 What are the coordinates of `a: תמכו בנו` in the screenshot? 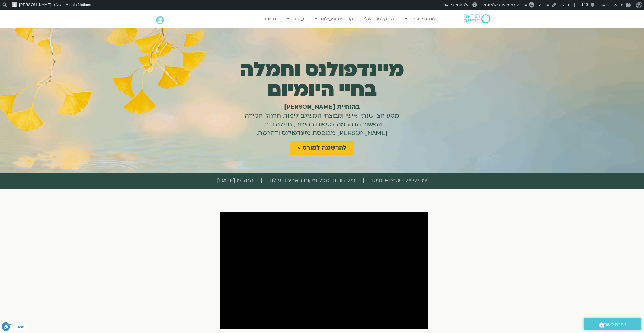 It's located at (267, 19).